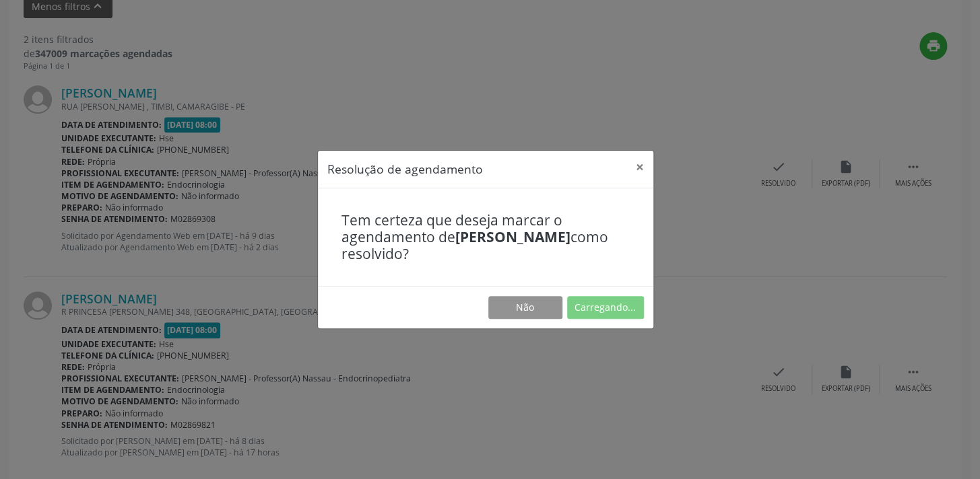  Describe the element at coordinates (605, 308) in the screenshot. I see `button: Carregando...` at that location.